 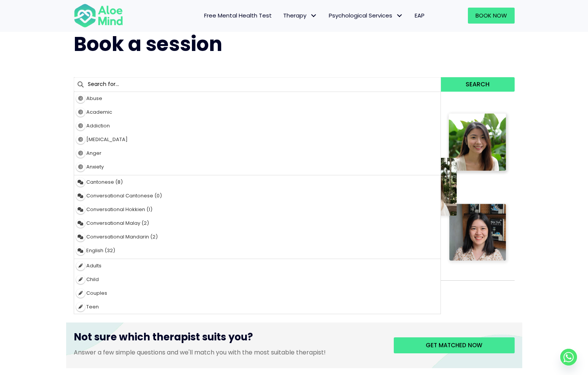 I want to click on span: Conversational Malay (2), so click(x=118, y=223).